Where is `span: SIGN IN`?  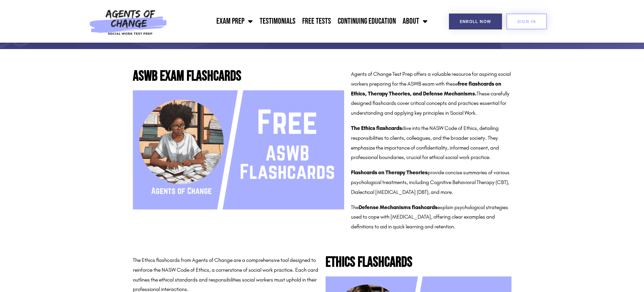
span: SIGN IN is located at coordinates (527, 21).